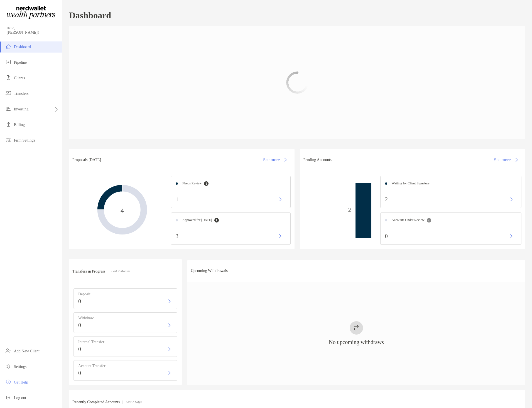 The height and width of the screenshot is (408, 532). Describe the element at coordinates (24, 140) in the screenshot. I see `span: Firm Settings` at that location.